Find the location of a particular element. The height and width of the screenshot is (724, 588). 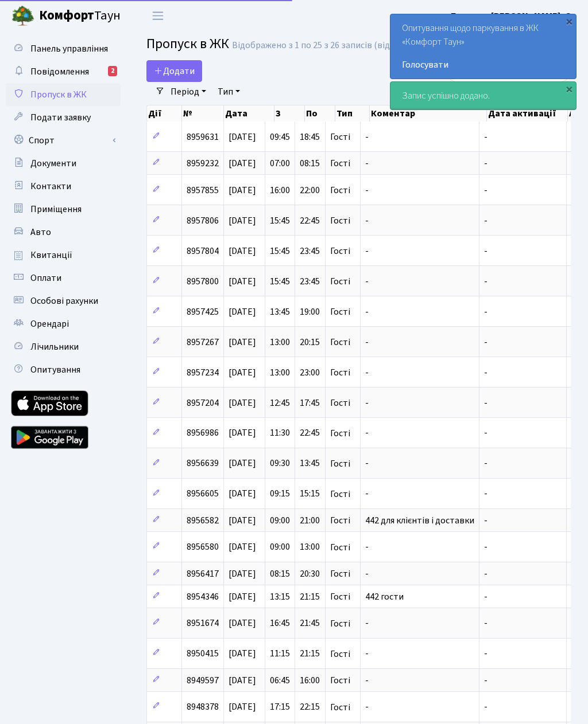

th: Дата is located at coordinates (249, 114).